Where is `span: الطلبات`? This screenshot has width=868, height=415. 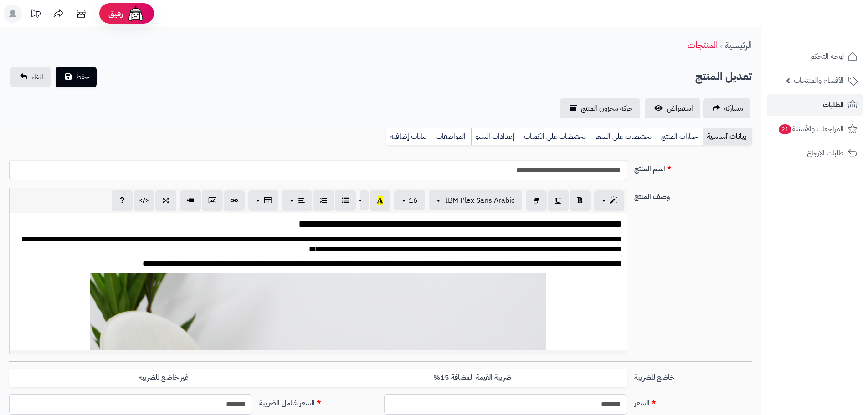 span: الطلبات is located at coordinates (833, 105).